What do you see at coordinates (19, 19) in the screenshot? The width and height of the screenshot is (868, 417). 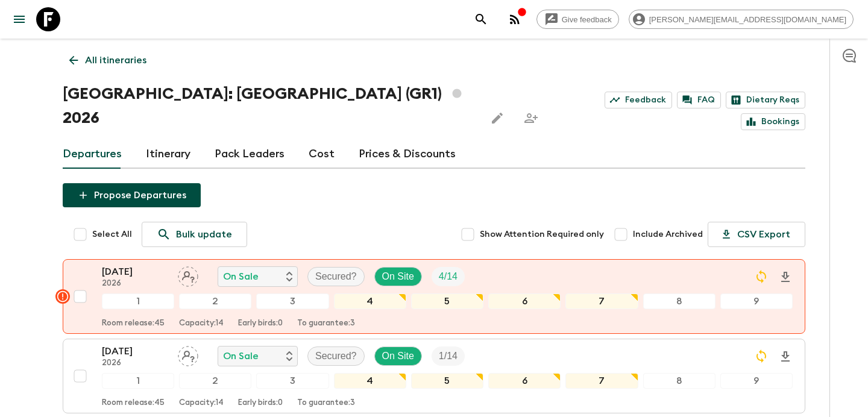 I see `button: menu` at bounding box center [19, 19].